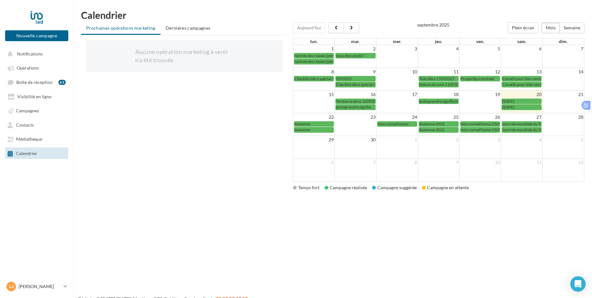  What do you see at coordinates (355, 41) in the screenshot?
I see `th: mar.` at bounding box center [355, 41].